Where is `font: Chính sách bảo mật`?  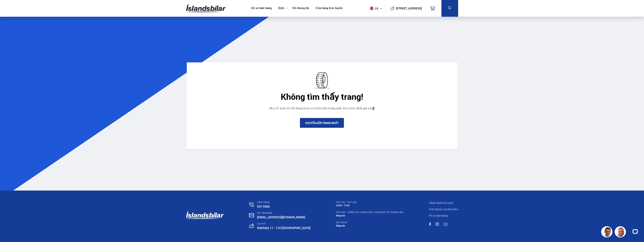
font: Chính sách bảo mật is located at coordinates (441, 203).